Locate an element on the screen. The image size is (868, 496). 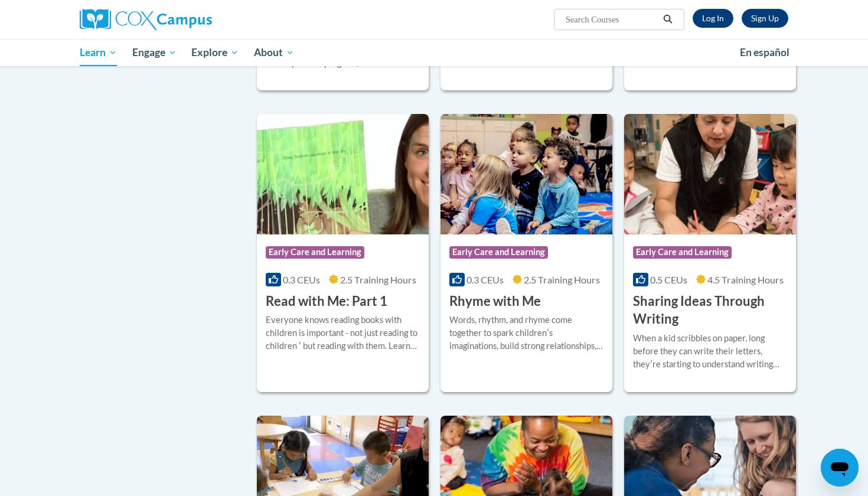
span: About is located at coordinates (274, 53).